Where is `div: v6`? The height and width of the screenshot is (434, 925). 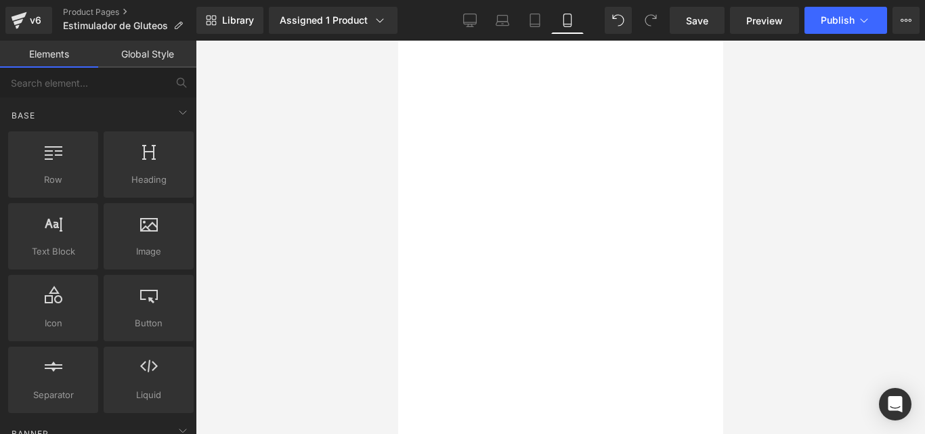 div: v6 is located at coordinates (35, 20).